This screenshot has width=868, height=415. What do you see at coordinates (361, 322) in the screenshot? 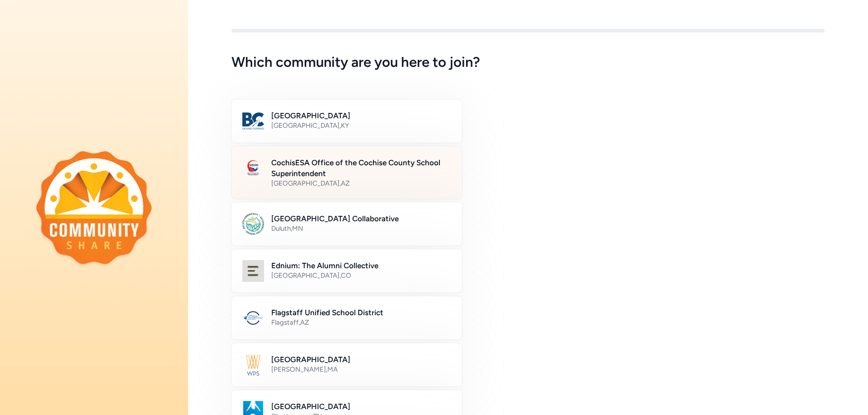
I see `div: Flagstaff , AZ` at bounding box center [361, 322].